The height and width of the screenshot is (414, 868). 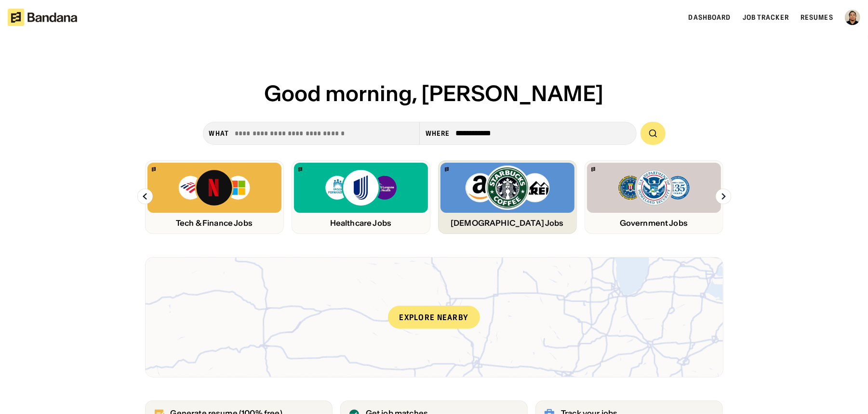 I want to click on img: Profile photo, so click(x=852, y=18).